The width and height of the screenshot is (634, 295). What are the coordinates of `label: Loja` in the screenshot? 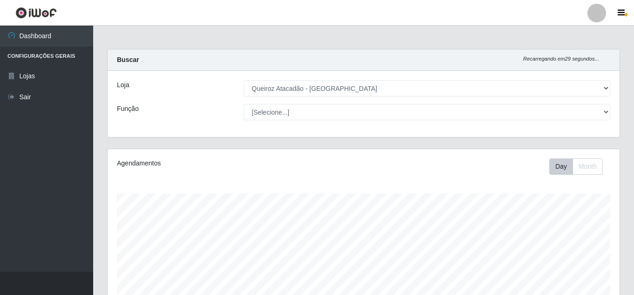 It's located at (123, 85).